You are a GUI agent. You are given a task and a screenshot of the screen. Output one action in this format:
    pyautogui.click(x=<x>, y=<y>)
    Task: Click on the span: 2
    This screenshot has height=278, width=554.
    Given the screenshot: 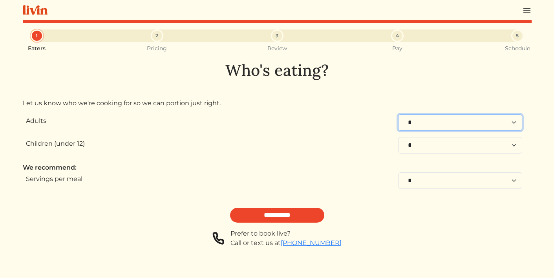 What is the action you would take?
    pyautogui.click(x=157, y=36)
    